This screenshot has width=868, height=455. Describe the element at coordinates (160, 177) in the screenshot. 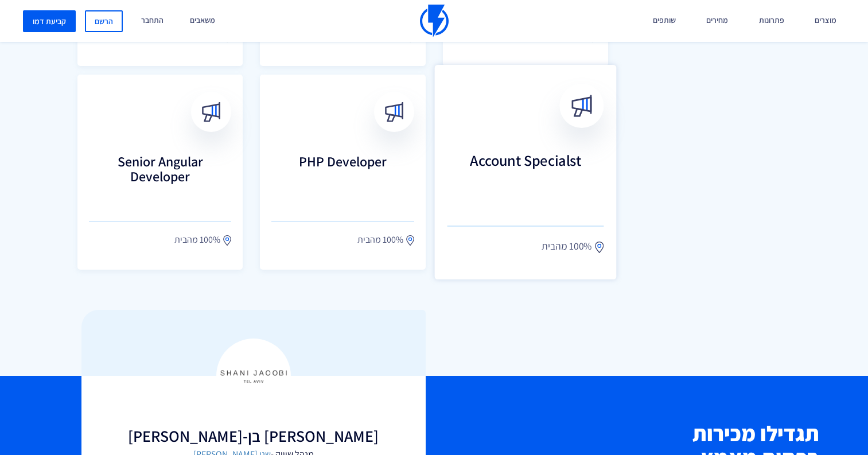

I see `h3: Senior Angular Developer` at that location.